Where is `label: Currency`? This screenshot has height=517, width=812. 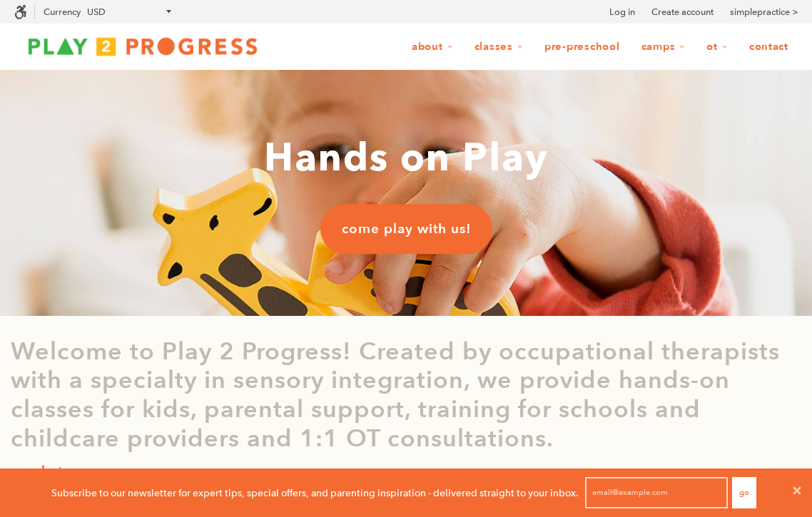 label: Currency is located at coordinates (62, 11).